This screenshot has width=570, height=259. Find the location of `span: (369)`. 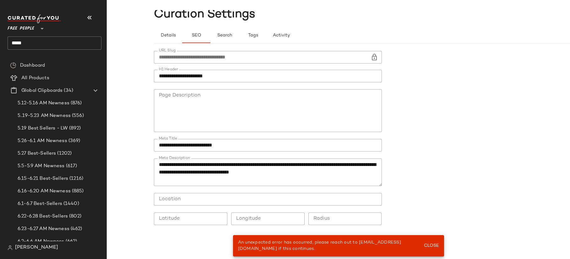

span: (369) is located at coordinates (74, 141).